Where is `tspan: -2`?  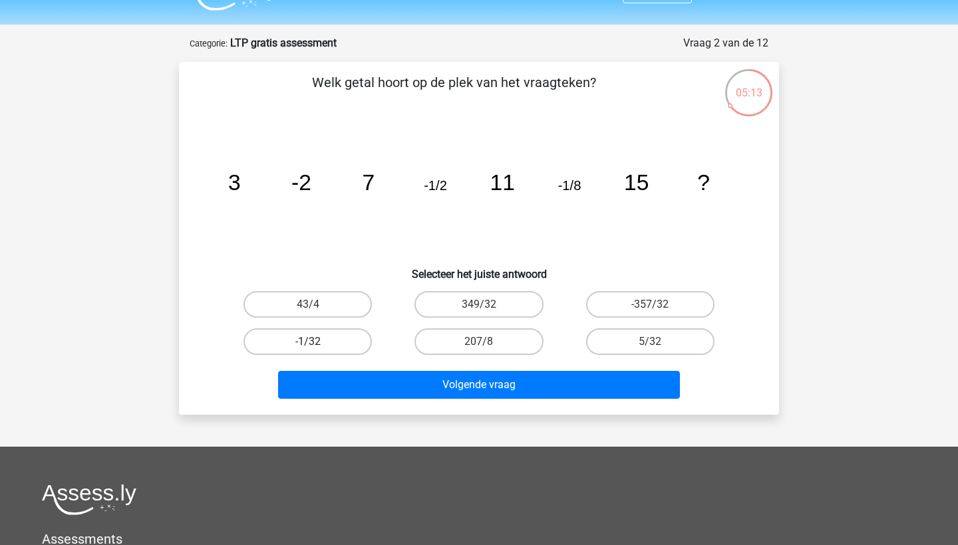
tspan: -2 is located at coordinates (301, 182).